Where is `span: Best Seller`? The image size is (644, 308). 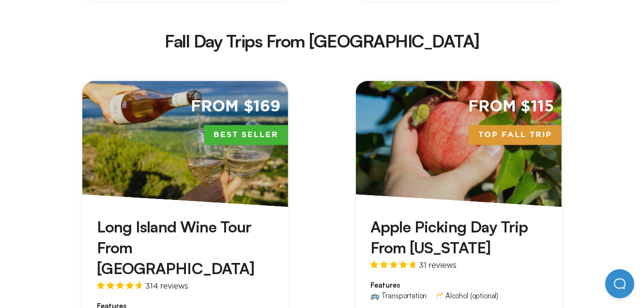
span: Best Seller is located at coordinates (246, 135).